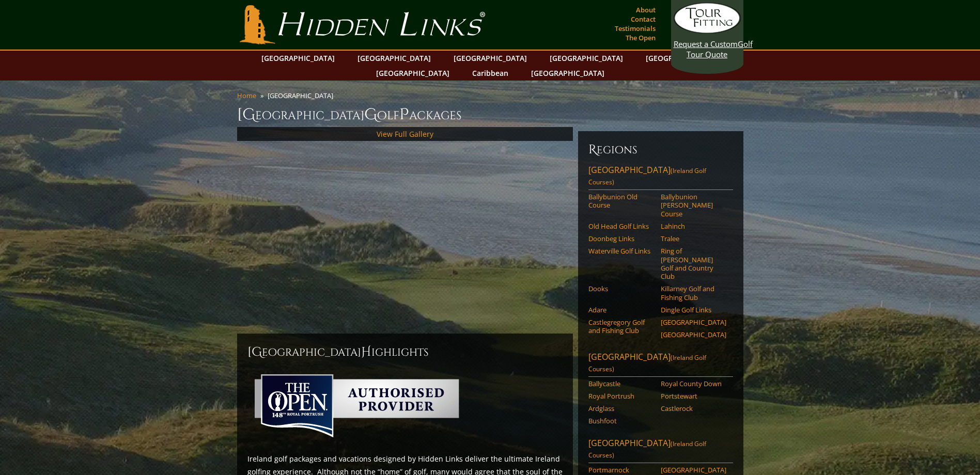  What do you see at coordinates (693, 396) in the screenshot?
I see `a: Portstewart` at bounding box center [693, 396].